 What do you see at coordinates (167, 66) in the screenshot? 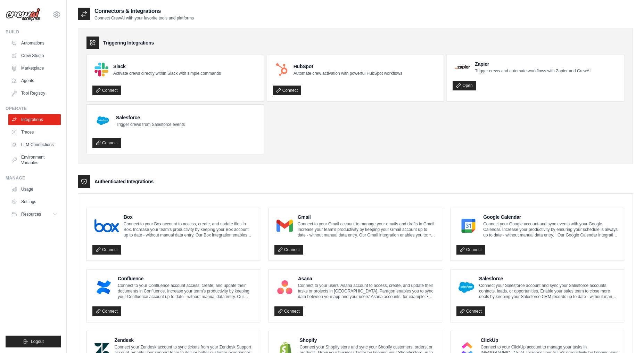
I see `h4: Slack` at bounding box center [167, 66].